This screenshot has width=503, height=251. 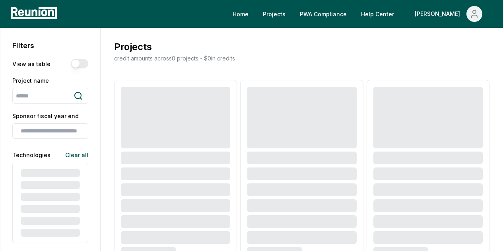 What do you see at coordinates (174, 58) in the screenshot?
I see `p: credit amounts across 0 projects - $ 0 in credits` at bounding box center [174, 58].